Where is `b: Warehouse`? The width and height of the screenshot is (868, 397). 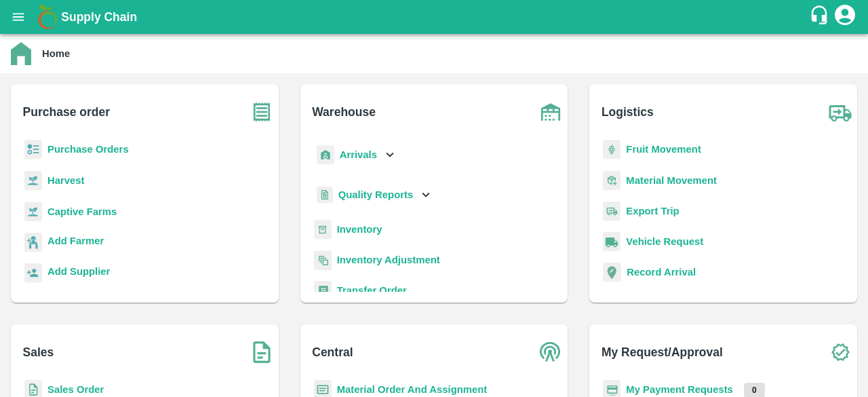 b: Warehouse is located at coordinates (344, 112).